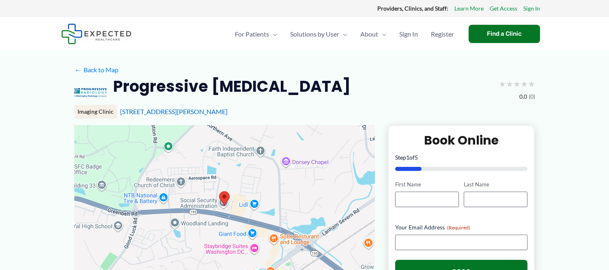 This screenshot has width=609, height=270. What do you see at coordinates (427, 184) in the screenshot?
I see `label: First Name` at bounding box center [427, 184].